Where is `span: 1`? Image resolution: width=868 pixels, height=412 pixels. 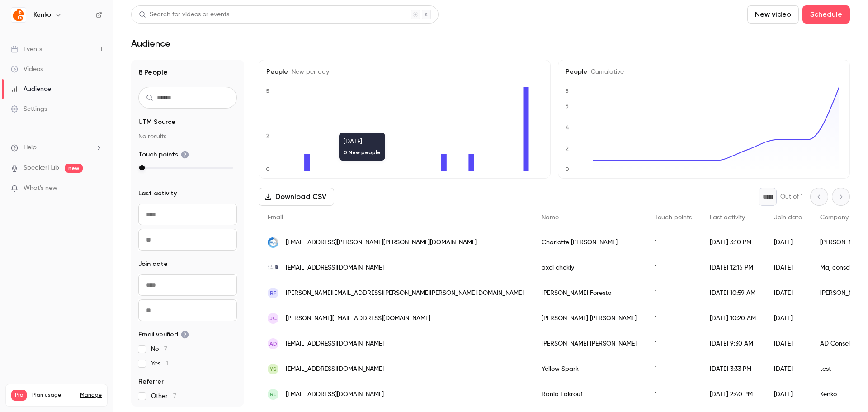 span: 1 is located at coordinates (167, 364).